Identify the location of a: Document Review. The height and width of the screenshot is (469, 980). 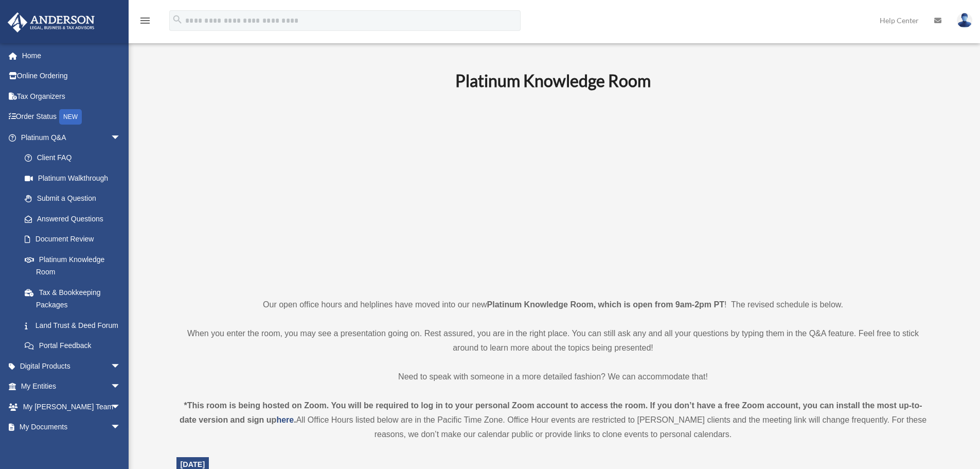
(75, 239).